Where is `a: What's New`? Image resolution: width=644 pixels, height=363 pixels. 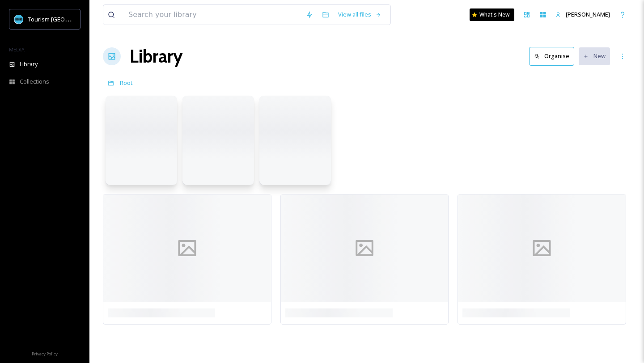
a: What's New is located at coordinates (492, 14).